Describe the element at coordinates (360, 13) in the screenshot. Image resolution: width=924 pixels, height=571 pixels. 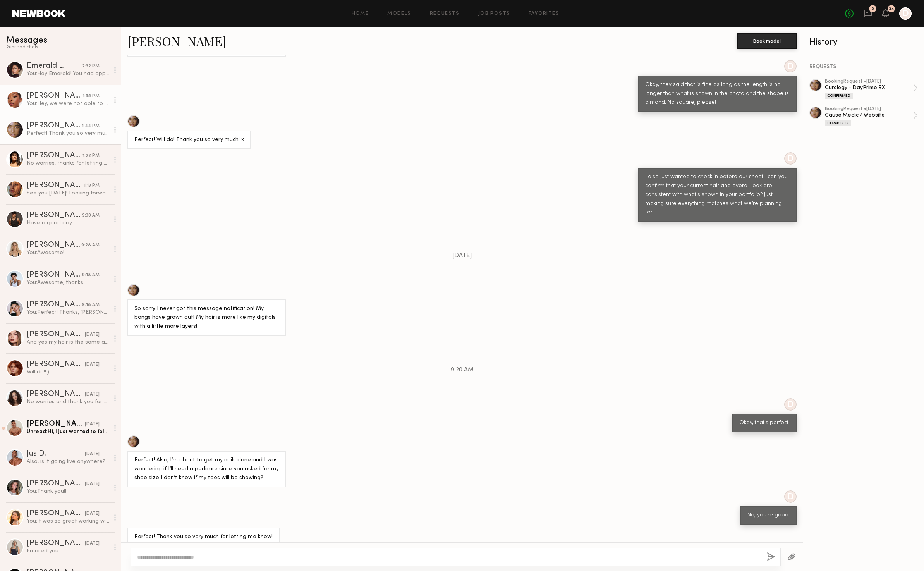
I see `a: Home` at that location.